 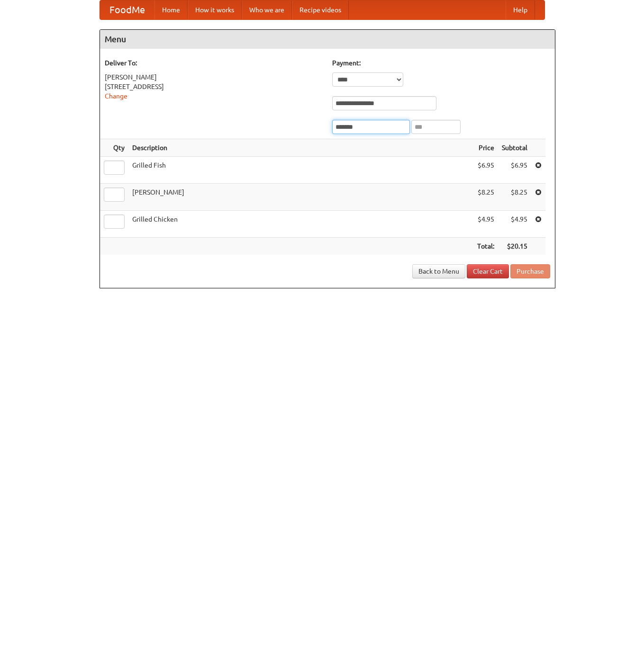 What do you see at coordinates (521, 10) in the screenshot?
I see `a: Help` at bounding box center [521, 10].